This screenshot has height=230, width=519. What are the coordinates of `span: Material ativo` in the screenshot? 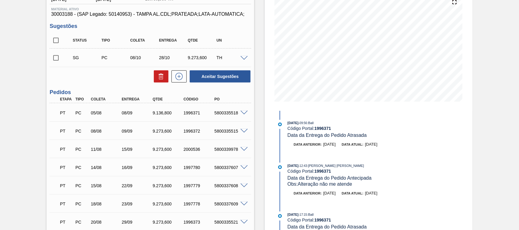 It's located at (150, 9).